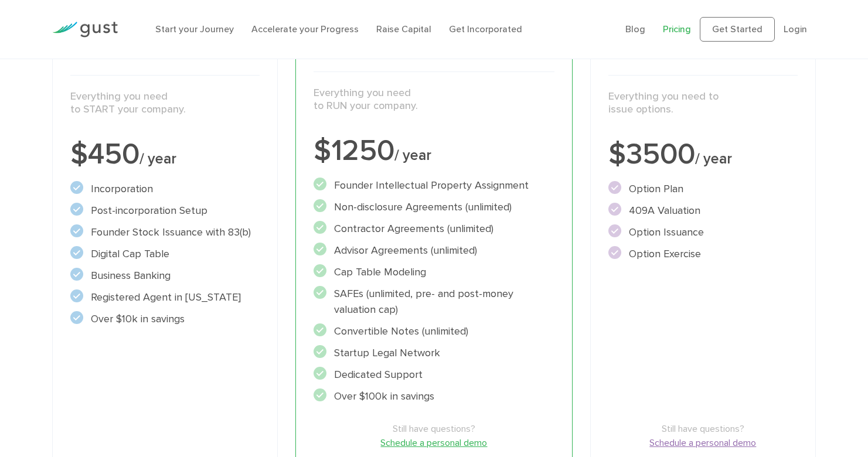  Describe the element at coordinates (165, 103) in the screenshot. I see `p: Everything you need to START your company.` at that location.